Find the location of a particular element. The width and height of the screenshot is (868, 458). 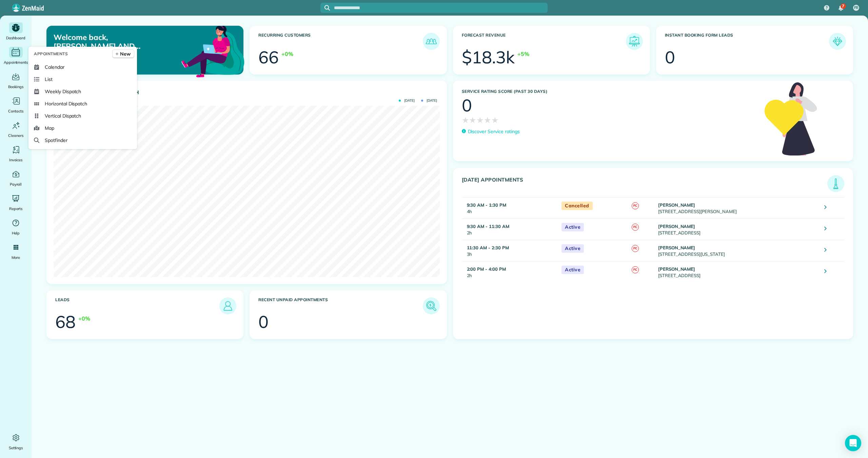

span: Invoices is located at coordinates (16, 160).